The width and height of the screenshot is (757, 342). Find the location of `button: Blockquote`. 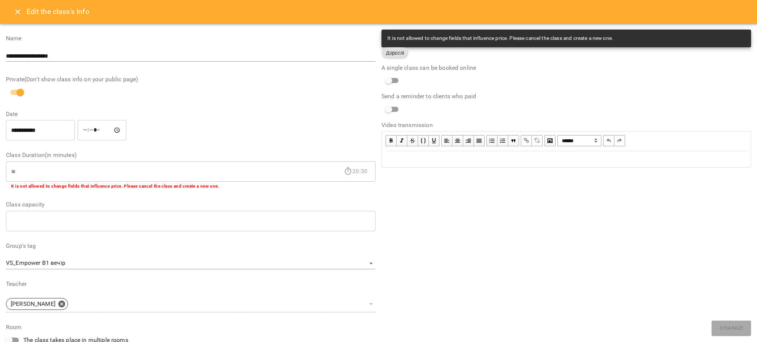

button: Blockquote is located at coordinates (513, 141).